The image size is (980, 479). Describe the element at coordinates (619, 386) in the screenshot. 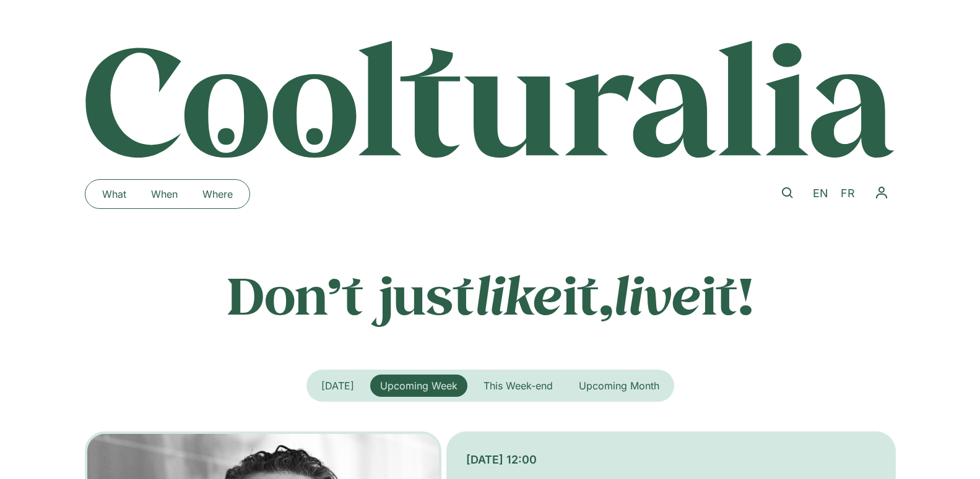

I see `span: Upcoming Month` at that location.